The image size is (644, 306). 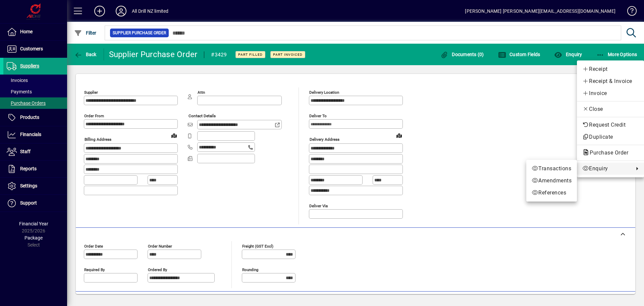 I want to click on span: Duplicate, so click(x=610, y=137).